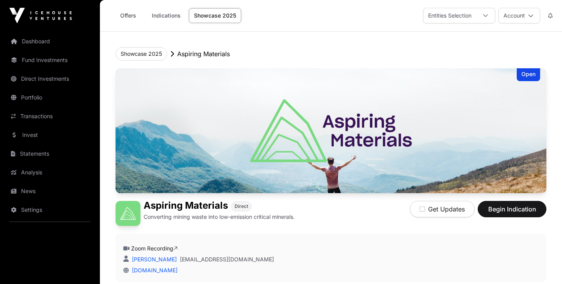 The height and width of the screenshot is (284, 562). What do you see at coordinates (50, 98) in the screenshot?
I see `a: Portfolio` at bounding box center [50, 98].